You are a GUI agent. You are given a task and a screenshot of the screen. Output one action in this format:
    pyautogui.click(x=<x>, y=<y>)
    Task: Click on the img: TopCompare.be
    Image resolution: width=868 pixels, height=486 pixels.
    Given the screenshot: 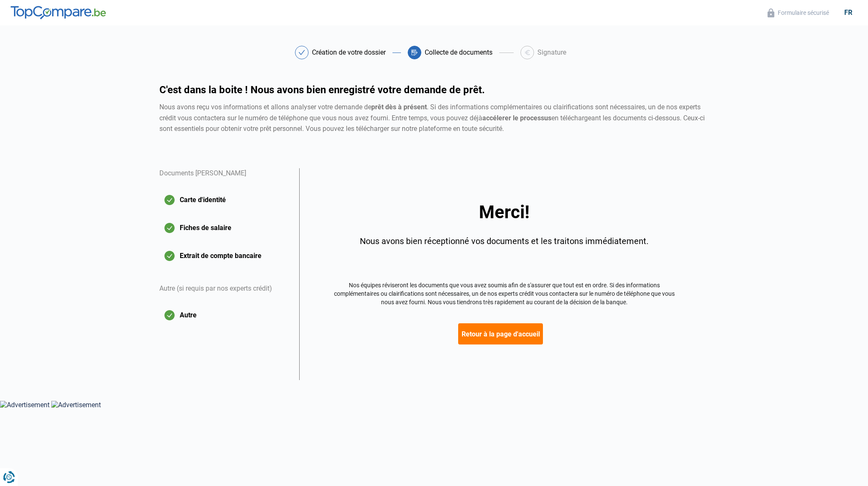 What is the action you would take?
    pyautogui.click(x=58, y=12)
    